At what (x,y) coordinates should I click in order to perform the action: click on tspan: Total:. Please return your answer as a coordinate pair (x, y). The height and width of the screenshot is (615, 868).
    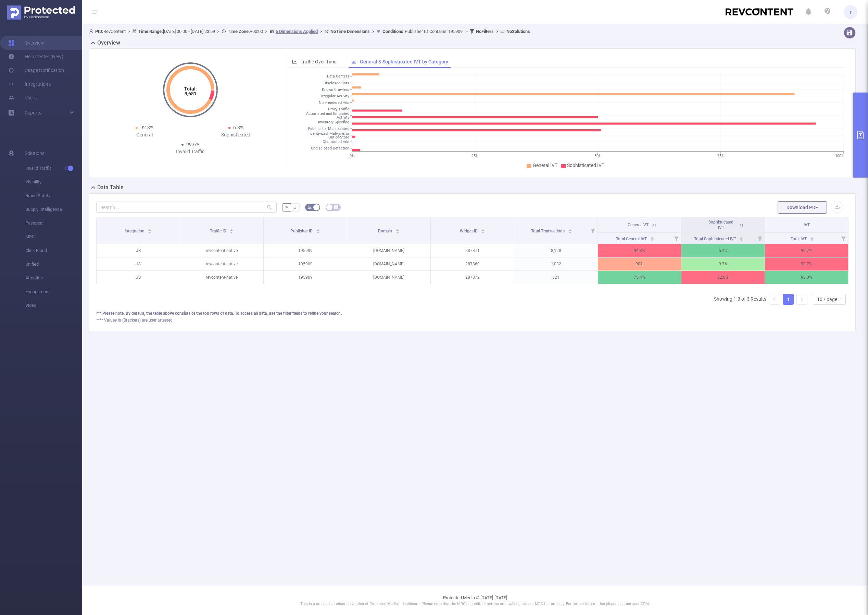
    Looking at the image, I should click on (190, 89).